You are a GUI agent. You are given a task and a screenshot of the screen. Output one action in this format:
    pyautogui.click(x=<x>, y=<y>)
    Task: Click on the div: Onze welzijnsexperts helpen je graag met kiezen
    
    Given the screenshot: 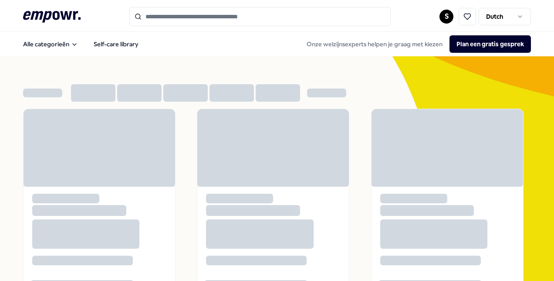 What is the action you would take?
    pyautogui.click(x=415, y=44)
    